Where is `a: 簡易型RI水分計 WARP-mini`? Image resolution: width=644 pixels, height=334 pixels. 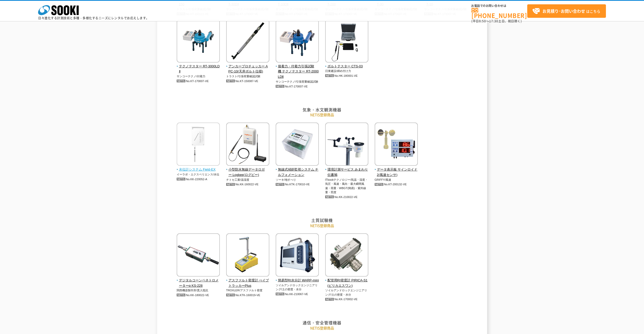 a: 簡易型RI水分計 WARP-mini is located at coordinates (297, 278).